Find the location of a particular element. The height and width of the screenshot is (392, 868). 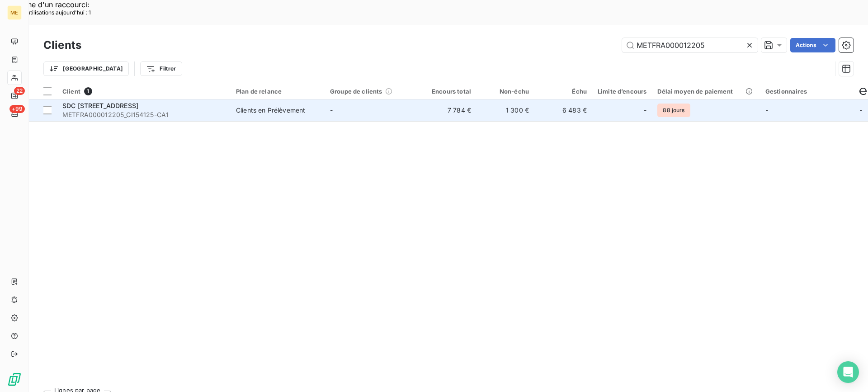

span: +99 is located at coordinates (18, 109).